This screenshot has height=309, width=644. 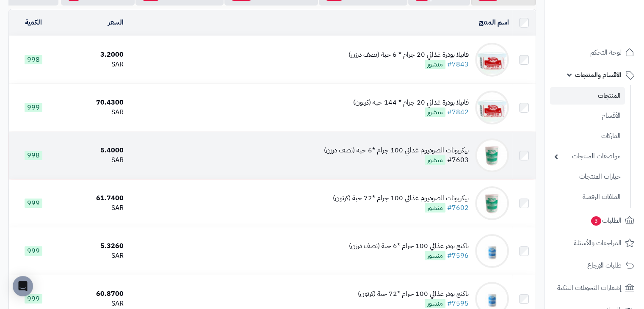 What do you see at coordinates (93, 103) in the screenshot?
I see `div: 70.4300` at bounding box center [93, 103].